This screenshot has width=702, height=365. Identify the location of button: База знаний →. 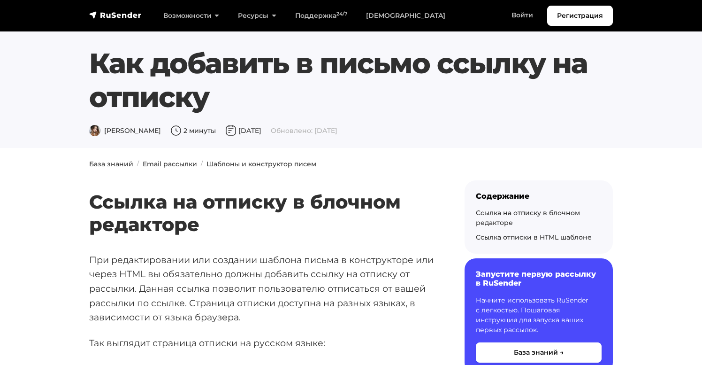
(539, 352).